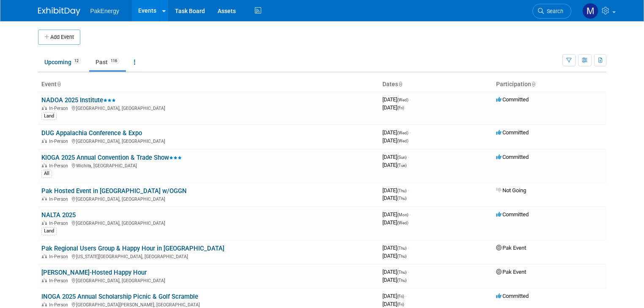  I want to click on a: NADOA 2025 Institute, so click(78, 100).